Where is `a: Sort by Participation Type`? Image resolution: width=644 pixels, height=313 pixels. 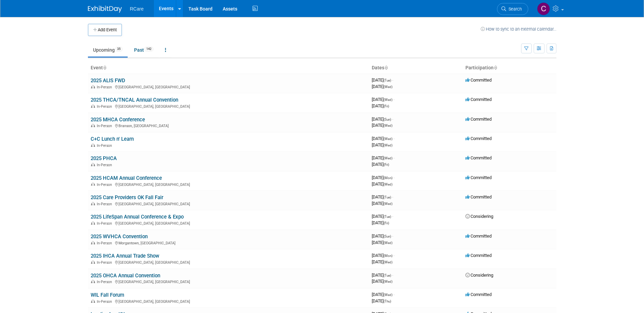 a: Sort by Participation Type is located at coordinates (495, 67).